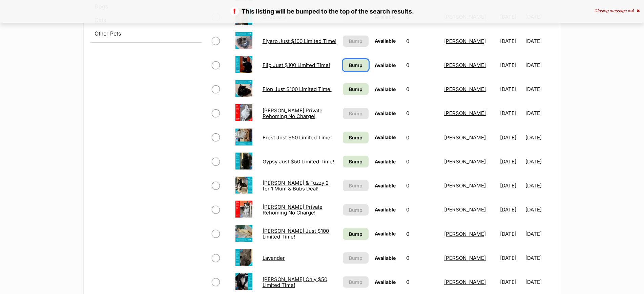 The width and height of the screenshot is (644, 294). I want to click on a: Gypsy Just $50 Limited Time!, so click(298, 161).